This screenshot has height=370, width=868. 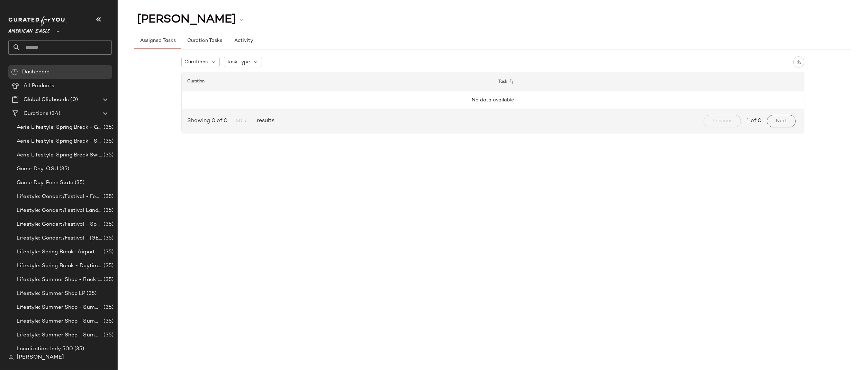 What do you see at coordinates (73, 100) in the screenshot?
I see `span: (0)` at bounding box center [73, 100].